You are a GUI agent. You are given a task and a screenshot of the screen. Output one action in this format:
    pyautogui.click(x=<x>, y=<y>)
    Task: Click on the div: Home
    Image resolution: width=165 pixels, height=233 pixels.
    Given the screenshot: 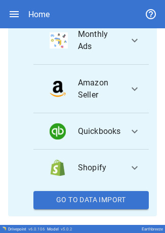 What is the action you would take?
    pyautogui.click(x=39, y=14)
    